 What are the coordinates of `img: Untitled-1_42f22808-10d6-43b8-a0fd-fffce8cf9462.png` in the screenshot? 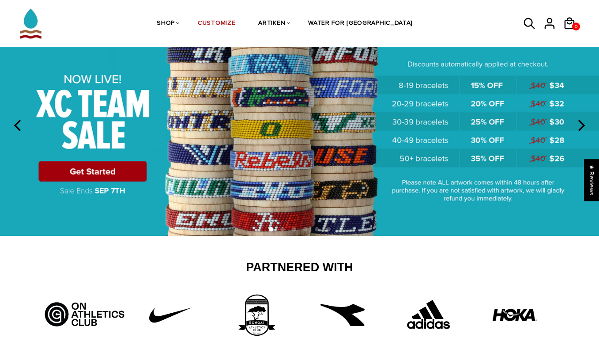 It's located at (170, 315).